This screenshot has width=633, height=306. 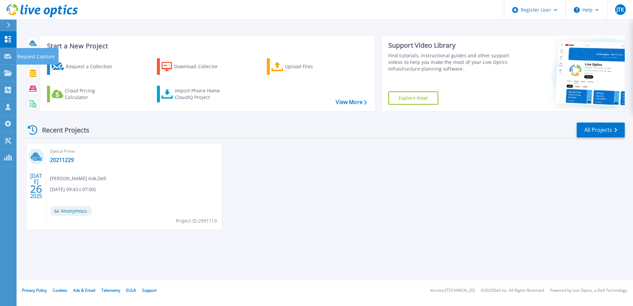 What do you see at coordinates (351, 102) in the screenshot?
I see `a: View More` at bounding box center [351, 102].